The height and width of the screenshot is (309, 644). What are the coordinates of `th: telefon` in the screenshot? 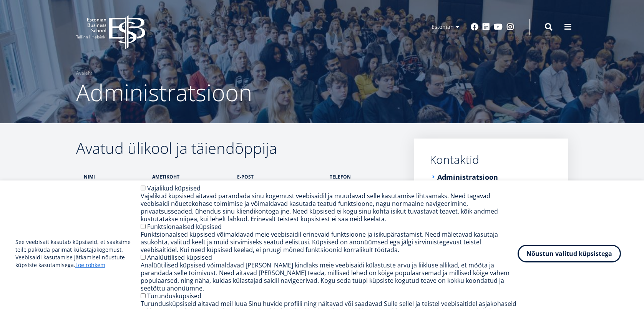 It's located at (363, 177).